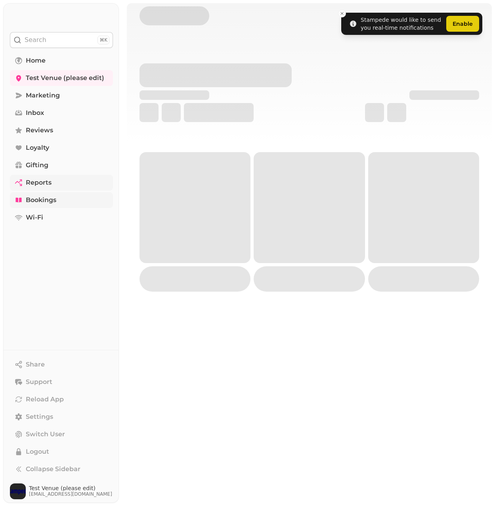 This screenshot has width=495, height=506. I want to click on img: User avatar, so click(18, 491).